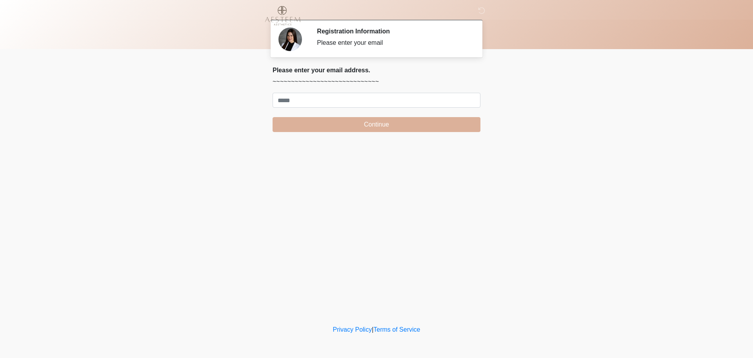 Image resolution: width=753 pixels, height=358 pixels. What do you see at coordinates (393, 43) in the screenshot?
I see `div: Please enter your email` at bounding box center [393, 43].